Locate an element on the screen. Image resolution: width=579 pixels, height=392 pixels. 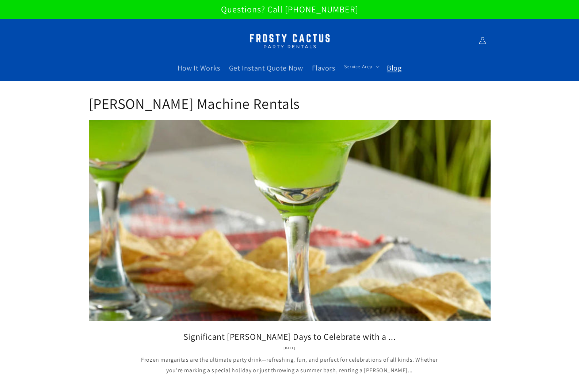
span: Get Instant Quote Now is located at coordinates (266, 68).